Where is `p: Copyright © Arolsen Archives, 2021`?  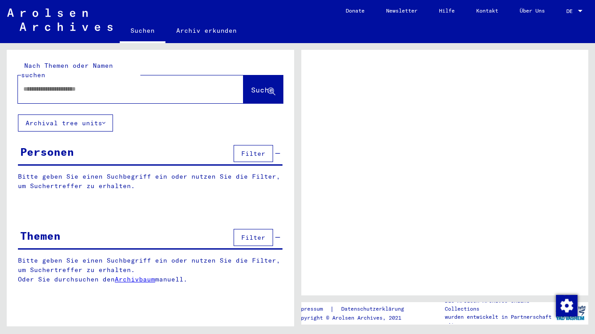
p: Copyright © Arolsen Archives, 2021 is located at coordinates (355, 318).